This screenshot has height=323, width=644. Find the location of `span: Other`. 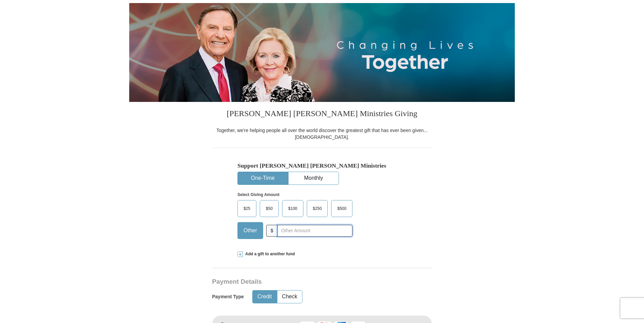

span: Other is located at coordinates (250, 231).